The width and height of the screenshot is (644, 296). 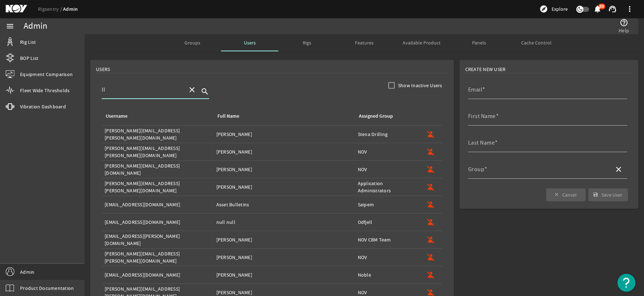 What do you see at coordinates (10, 107) in the screenshot?
I see `mat-icon: vibration` at bounding box center [10, 107].